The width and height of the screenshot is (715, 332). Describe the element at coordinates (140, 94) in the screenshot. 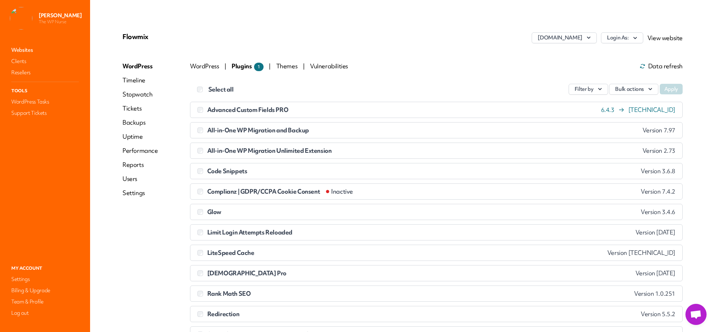

I see `a: Stopwatch` at that location.